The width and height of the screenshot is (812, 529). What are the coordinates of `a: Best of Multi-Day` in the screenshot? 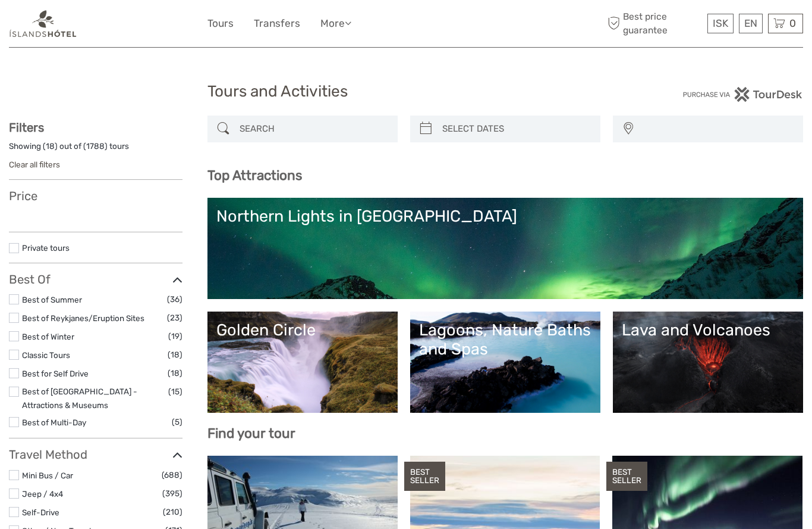 It's located at (55, 422).